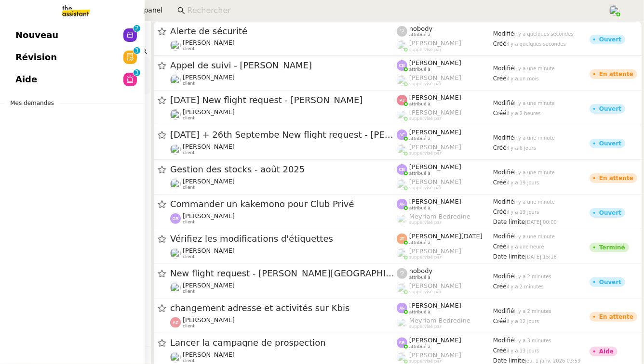  What do you see at coordinates (137, 30) in the screenshot?
I see `p: 2` at bounding box center [137, 30].